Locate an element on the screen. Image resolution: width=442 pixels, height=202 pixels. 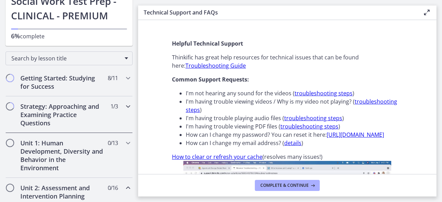
li: I'm having trouble playing audio files ( ) is located at coordinates (294, 118).